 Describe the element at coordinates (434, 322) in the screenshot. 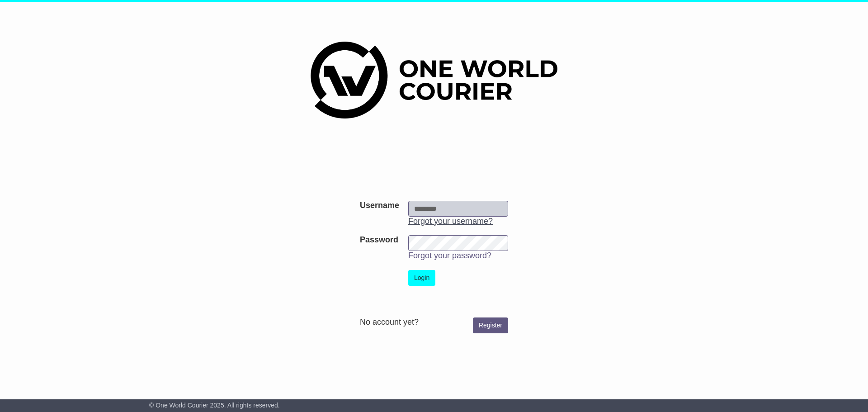

I see `div: No account yet?` at that location.